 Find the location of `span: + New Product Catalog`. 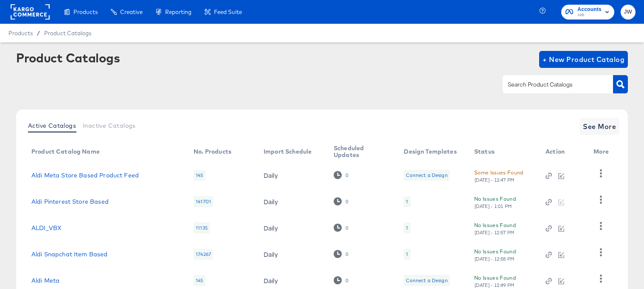

span: + New Product Catalog is located at coordinates (583, 59).